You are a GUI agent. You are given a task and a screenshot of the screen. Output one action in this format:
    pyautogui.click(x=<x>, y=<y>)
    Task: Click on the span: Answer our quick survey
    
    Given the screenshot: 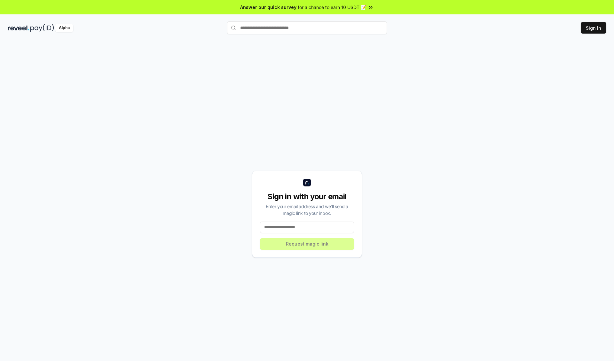 What is the action you would take?
    pyautogui.click(x=268, y=7)
    